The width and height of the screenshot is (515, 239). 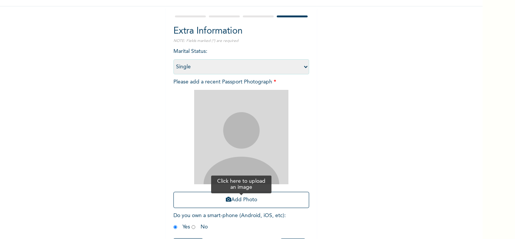 I want to click on p: NOTE: Fields marked (*) are required, so click(x=241, y=41).